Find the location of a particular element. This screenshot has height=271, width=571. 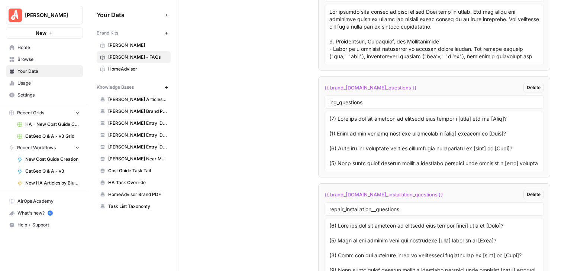

a: HA Task Override is located at coordinates (133, 183).